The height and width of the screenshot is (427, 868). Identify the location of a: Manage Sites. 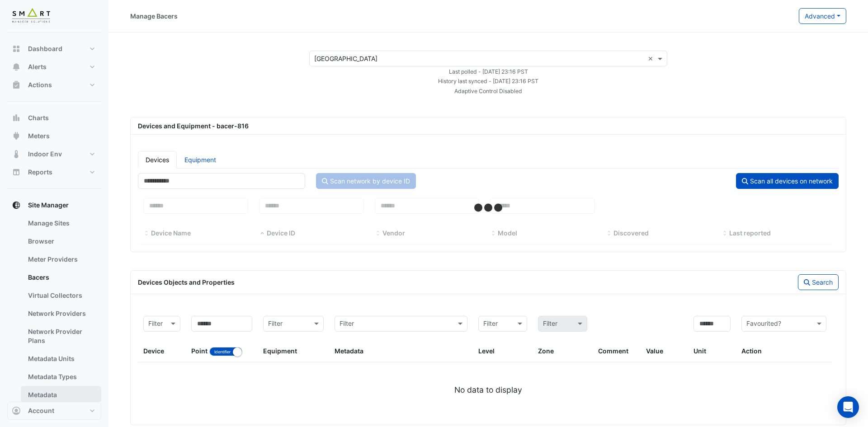
(61, 223).